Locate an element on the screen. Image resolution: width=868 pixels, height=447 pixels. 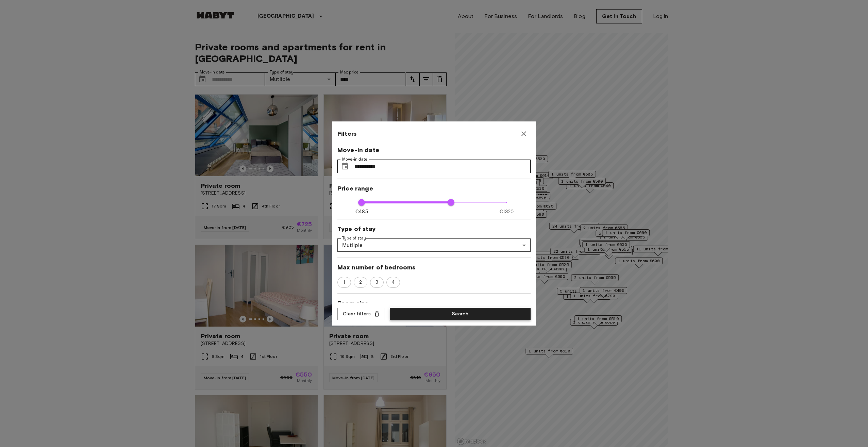
span: Type of stay is located at coordinates (434, 229).